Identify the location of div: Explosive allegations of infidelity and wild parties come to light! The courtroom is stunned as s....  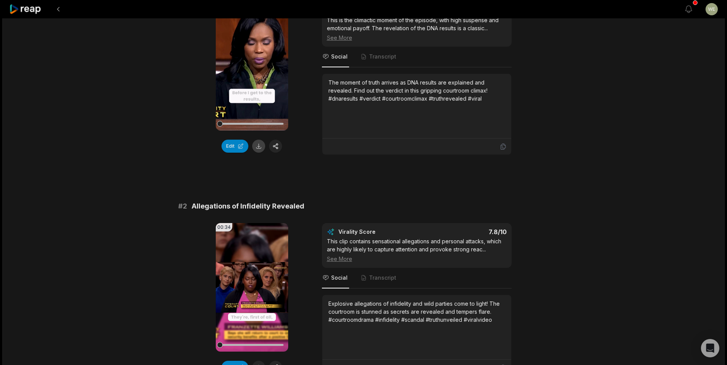
(416, 312).